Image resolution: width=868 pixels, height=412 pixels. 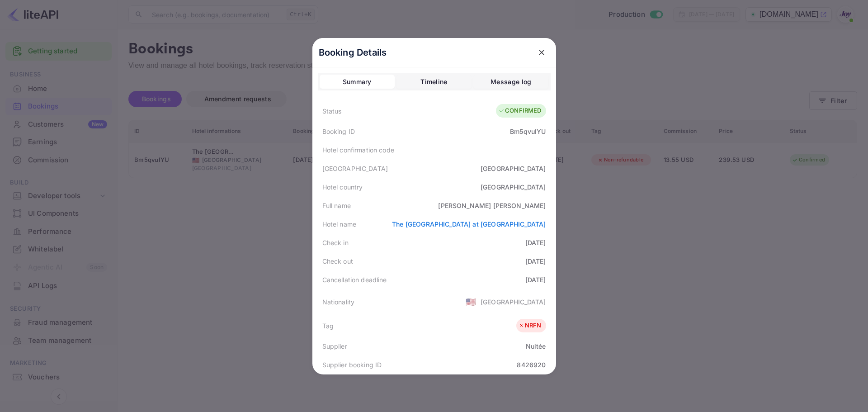 What do you see at coordinates (352, 364) in the screenshot?
I see `div: Supplier booking ID` at bounding box center [352, 364].